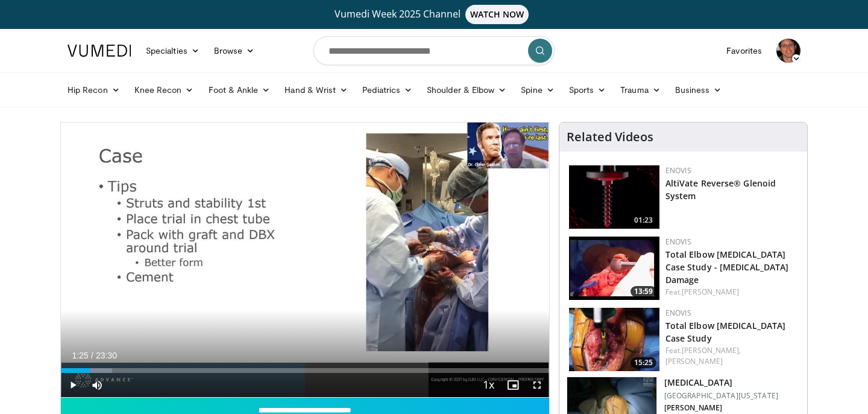 This screenshot has height=414, width=868. Describe the element at coordinates (788, 50) in the screenshot. I see `a: Avatar` at that location.